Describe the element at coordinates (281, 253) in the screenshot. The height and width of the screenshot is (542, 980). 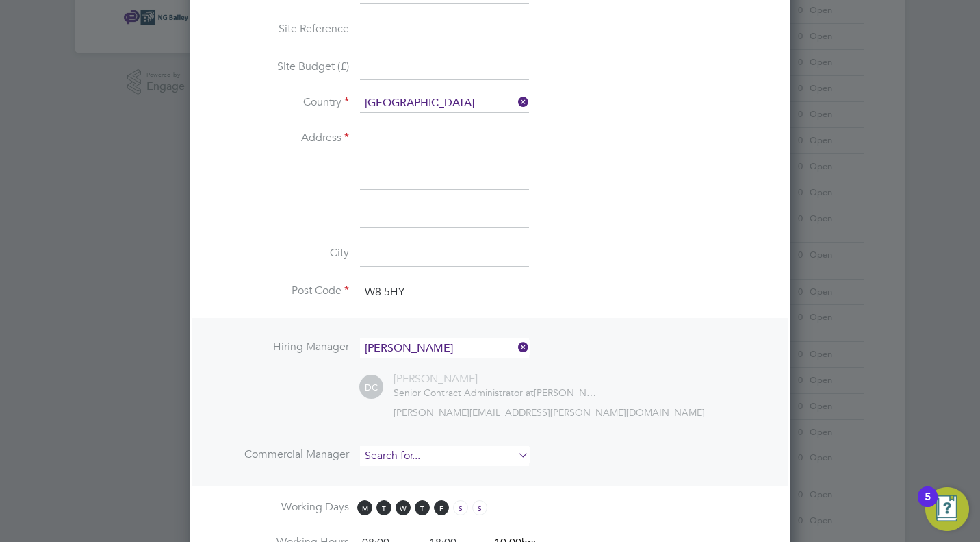
I see `label: City` at that location.